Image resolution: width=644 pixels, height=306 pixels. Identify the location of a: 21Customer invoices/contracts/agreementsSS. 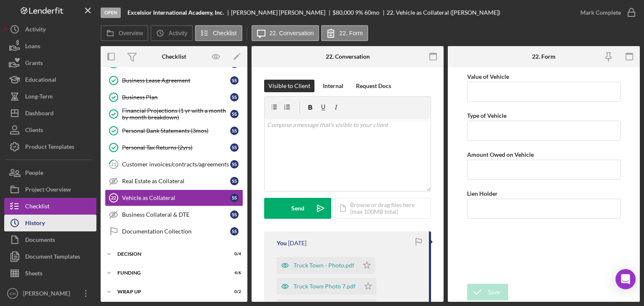
(174, 164).